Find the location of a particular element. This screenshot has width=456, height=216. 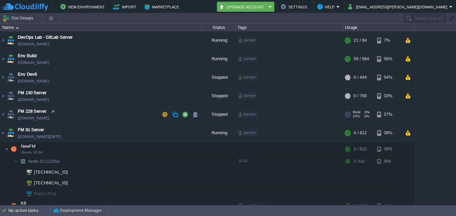

span: 20.04 is located at coordinates (243, 161).